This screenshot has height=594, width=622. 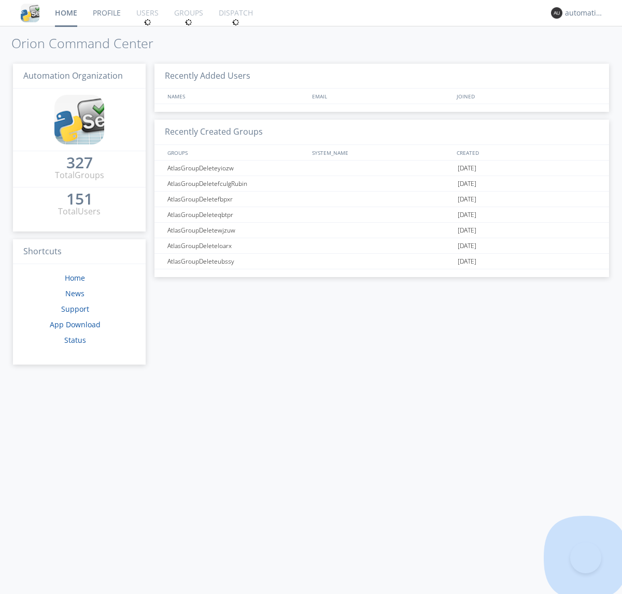 What do you see at coordinates (236, 183) in the screenshot?
I see `div: AtlasGroupDeletefculgRubin` at bounding box center [236, 183].